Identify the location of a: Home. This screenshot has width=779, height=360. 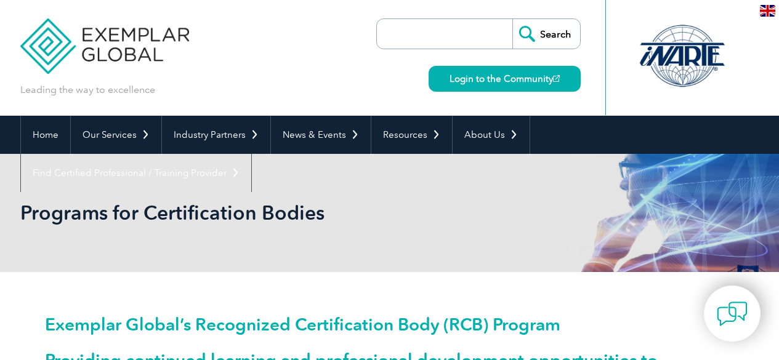
(46, 135).